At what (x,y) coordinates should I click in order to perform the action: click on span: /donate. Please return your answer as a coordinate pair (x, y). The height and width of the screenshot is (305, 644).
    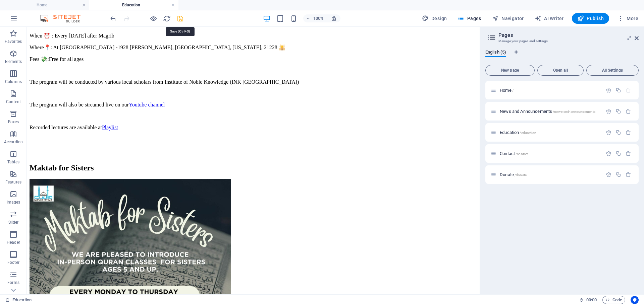
    Looking at the image, I should click on (521, 175).